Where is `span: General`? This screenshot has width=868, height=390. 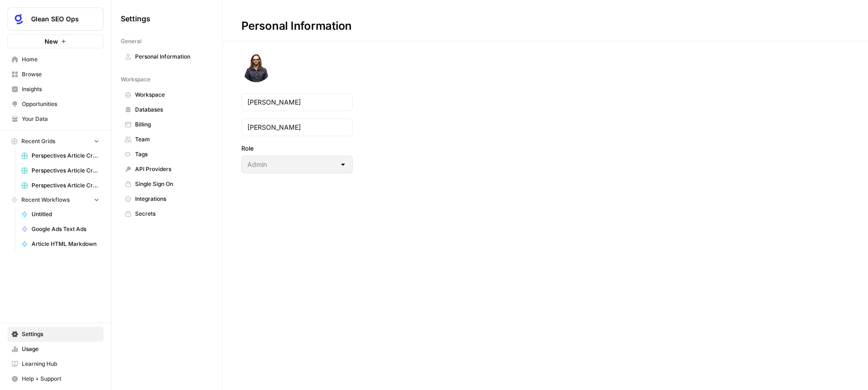 span: General is located at coordinates (130, 42).